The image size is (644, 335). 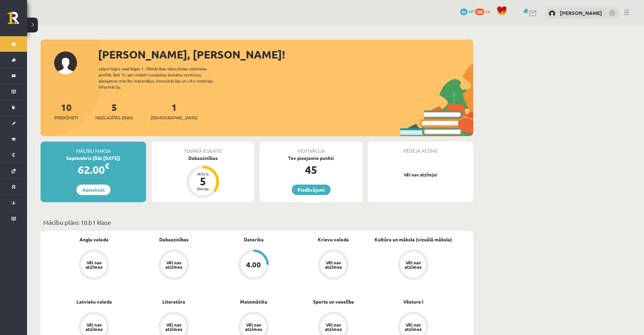 What do you see at coordinates (94, 302) in the screenshot?
I see `a: Latviešu valoda` at bounding box center [94, 302].